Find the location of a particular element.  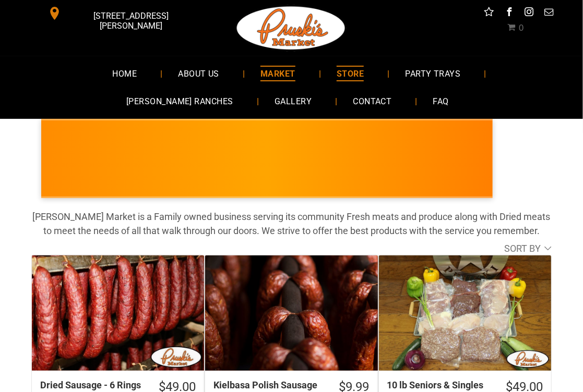

a: GALLERY is located at coordinates (293, 101).